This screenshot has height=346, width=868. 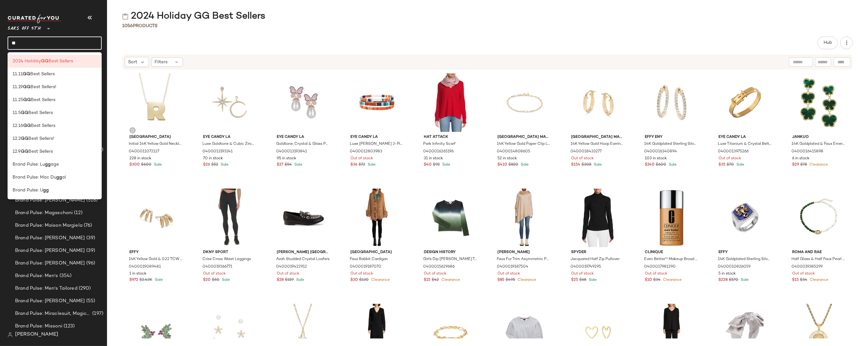 What do you see at coordinates (804, 165) in the screenshot?
I see `span: $78` at bounding box center [804, 165].